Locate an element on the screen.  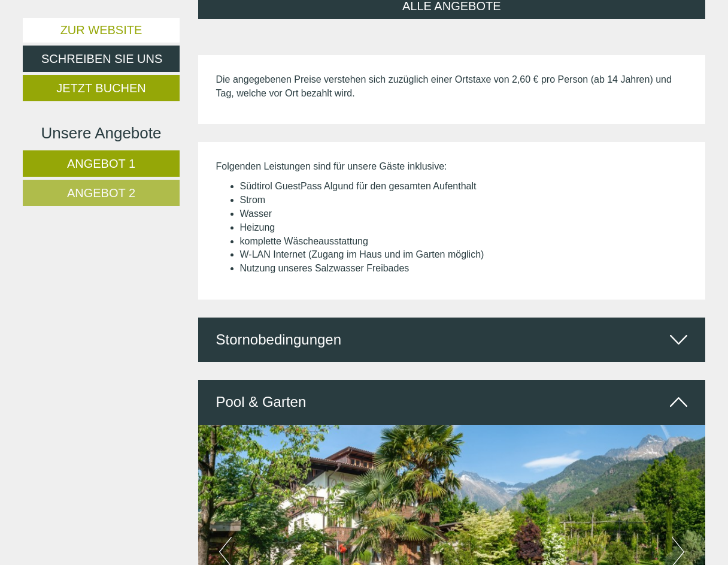
a: Schreiben Sie uns is located at coordinates (101, 58).